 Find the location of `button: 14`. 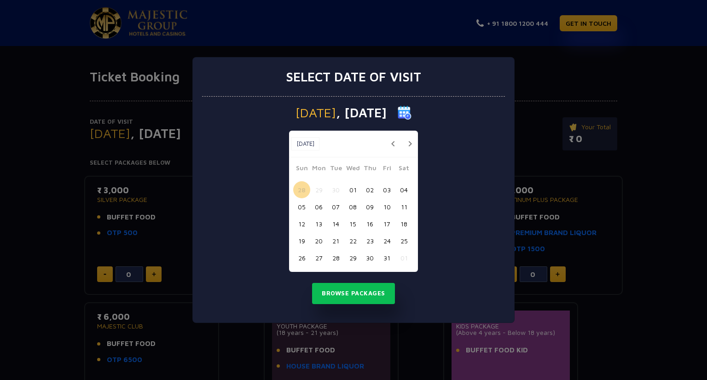

button: 14 is located at coordinates (335, 224).